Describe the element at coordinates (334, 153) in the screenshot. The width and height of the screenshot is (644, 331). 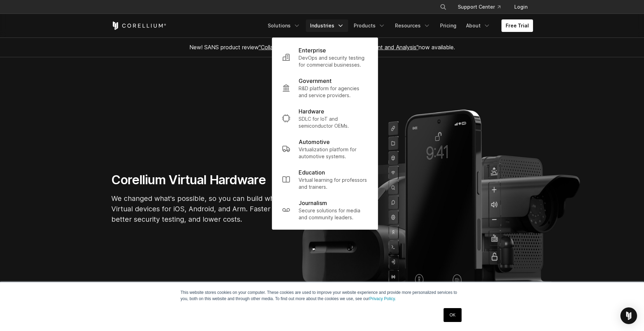
I see `p: Virtualization platform for automotive systems.` at that location.